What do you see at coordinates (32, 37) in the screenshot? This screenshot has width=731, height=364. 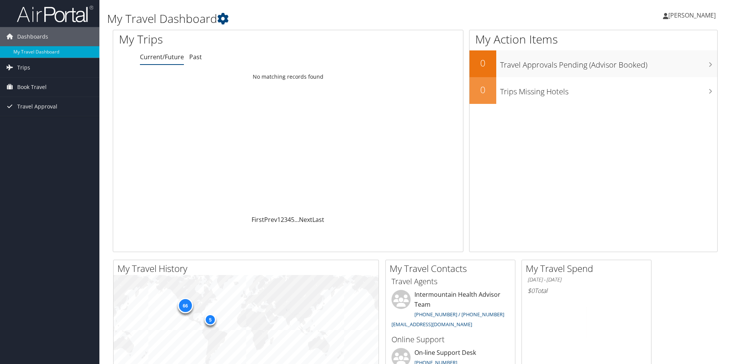 I see `span: Dashboards` at bounding box center [32, 37].